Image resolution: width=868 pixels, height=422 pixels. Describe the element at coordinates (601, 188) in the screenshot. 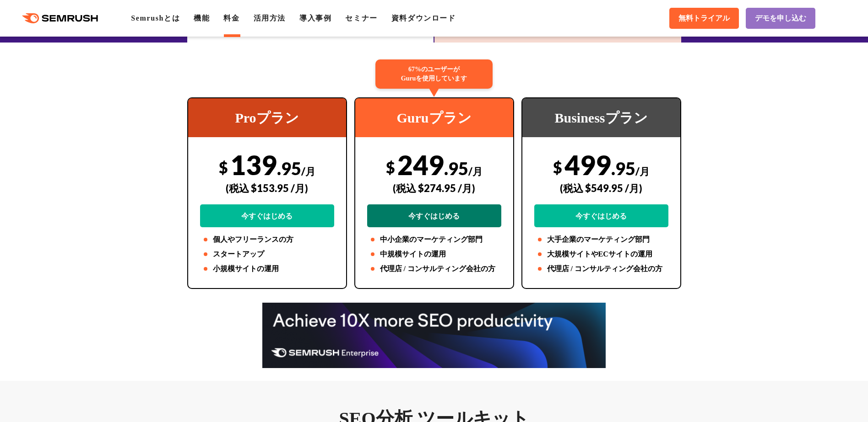

I see `div: 499` at that location.